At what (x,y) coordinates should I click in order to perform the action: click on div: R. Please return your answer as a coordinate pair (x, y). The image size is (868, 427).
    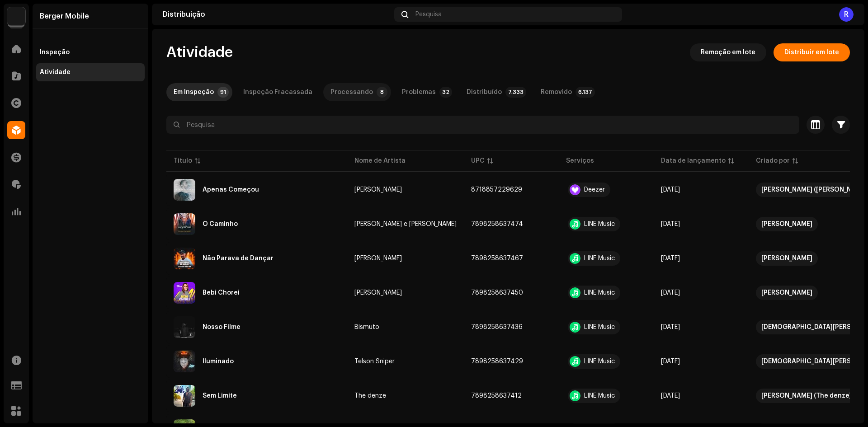
    Looking at the image, I should click on (847, 14).